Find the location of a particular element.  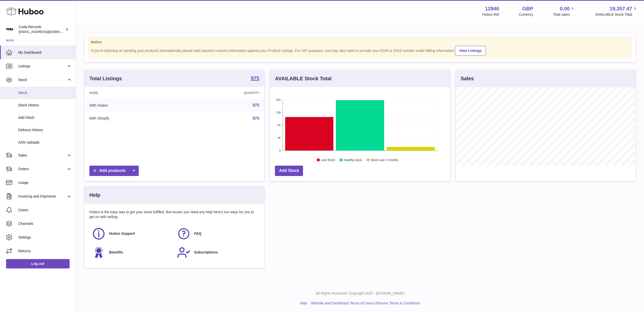

a: Service Terms & Conditions is located at coordinates (398, 303).